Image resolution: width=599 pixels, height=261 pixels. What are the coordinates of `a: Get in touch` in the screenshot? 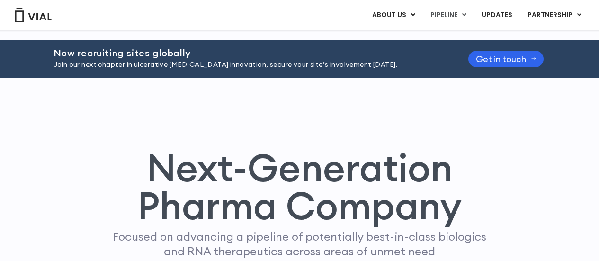 It's located at (506, 59).